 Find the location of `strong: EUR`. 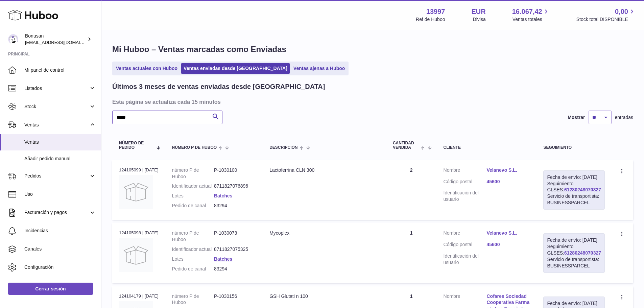

strong: EUR is located at coordinates (478, 11).